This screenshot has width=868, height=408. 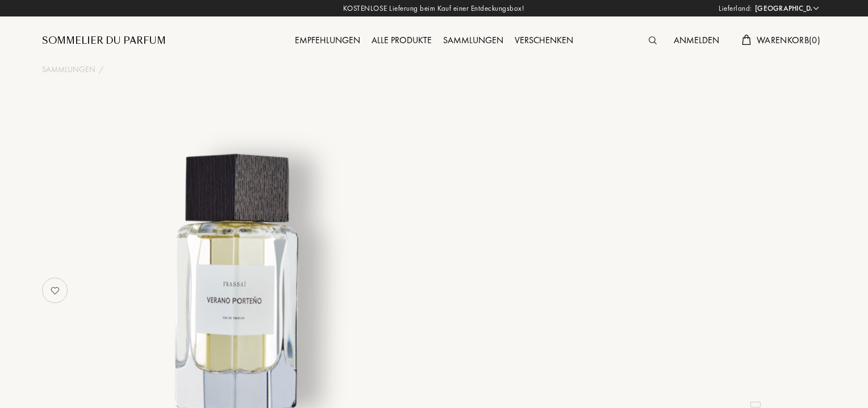 I want to click on div: Empfehlungen, so click(x=327, y=41).